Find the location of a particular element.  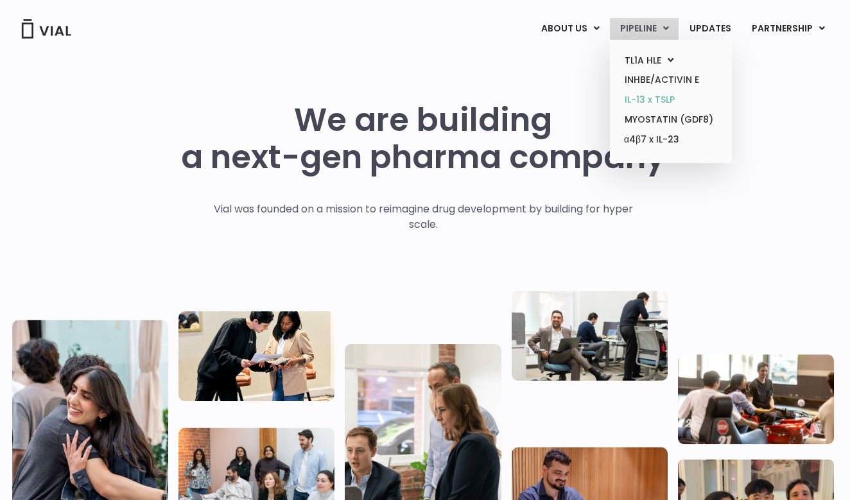

h1: We are building a next-gen pharma company is located at coordinates (423, 139).